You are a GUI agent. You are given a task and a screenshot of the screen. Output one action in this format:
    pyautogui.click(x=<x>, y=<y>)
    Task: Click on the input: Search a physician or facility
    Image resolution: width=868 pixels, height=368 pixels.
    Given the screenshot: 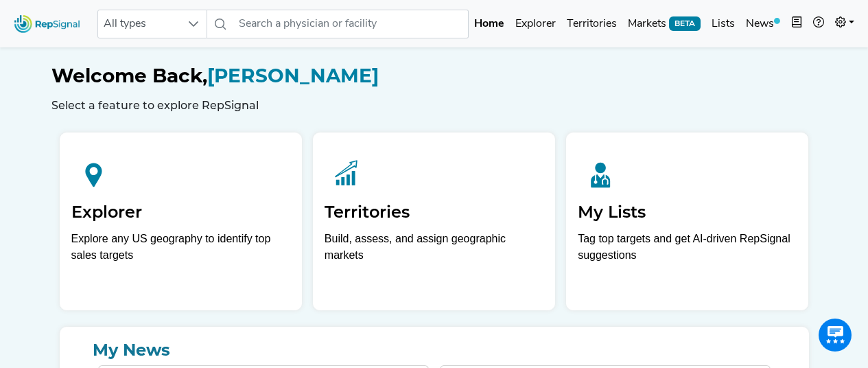 What is the action you would take?
    pyautogui.click(x=351, y=24)
    